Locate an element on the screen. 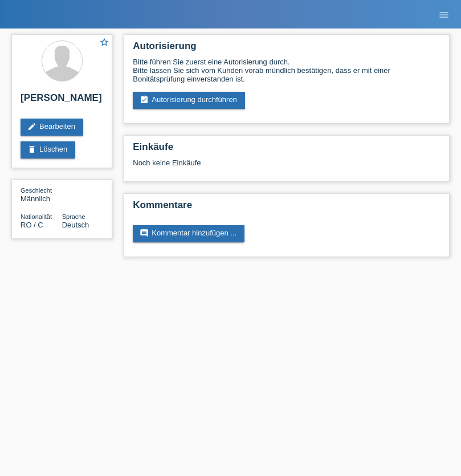 The height and width of the screenshot is (476, 461). i: comment is located at coordinates (144, 233).